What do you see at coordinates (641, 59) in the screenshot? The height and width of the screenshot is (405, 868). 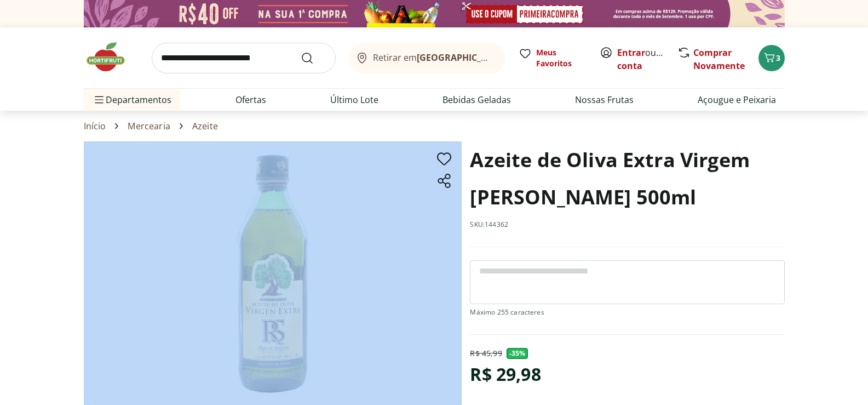 I see `span: ou` at bounding box center [641, 59].